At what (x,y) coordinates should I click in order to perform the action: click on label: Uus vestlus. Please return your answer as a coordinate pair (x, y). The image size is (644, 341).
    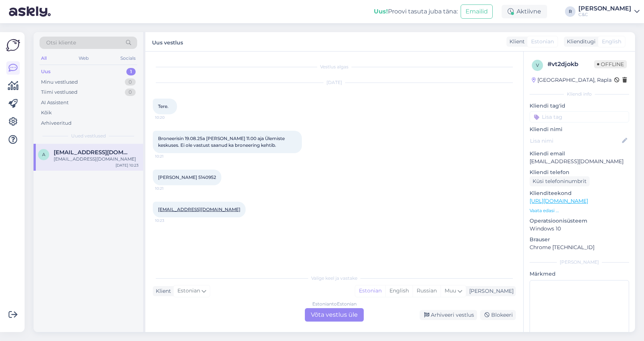
    Looking at the image, I should click on (167, 42).